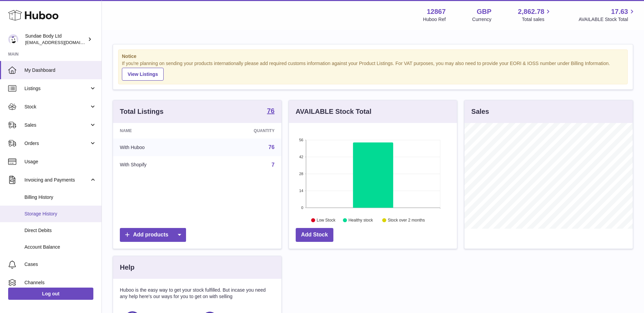 The height and width of the screenshot is (313, 644). What do you see at coordinates (158, 165) in the screenshot?
I see `td: With Shopify` at bounding box center [158, 165].